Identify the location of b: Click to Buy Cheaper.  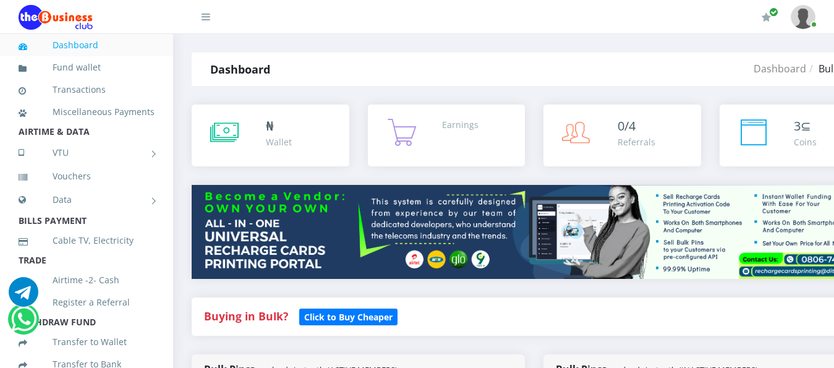
(348, 317).